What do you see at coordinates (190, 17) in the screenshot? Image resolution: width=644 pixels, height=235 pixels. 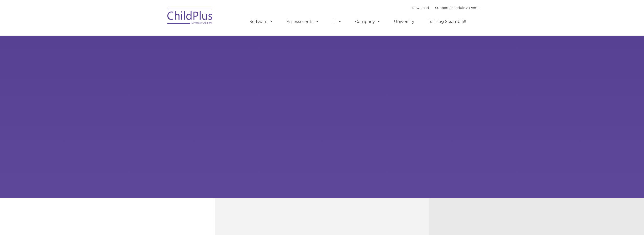 I see `img: ChildPlus by Procare Solutions` at bounding box center [190, 17].